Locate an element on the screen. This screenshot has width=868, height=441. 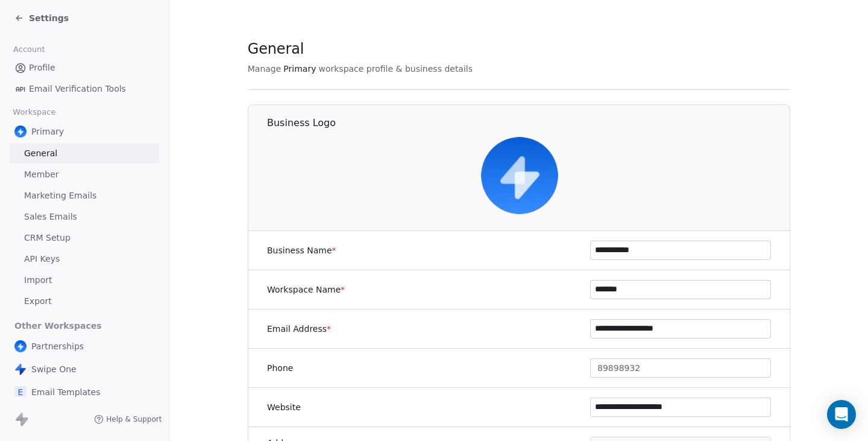
span: Marketing Emails is located at coordinates (60, 195).